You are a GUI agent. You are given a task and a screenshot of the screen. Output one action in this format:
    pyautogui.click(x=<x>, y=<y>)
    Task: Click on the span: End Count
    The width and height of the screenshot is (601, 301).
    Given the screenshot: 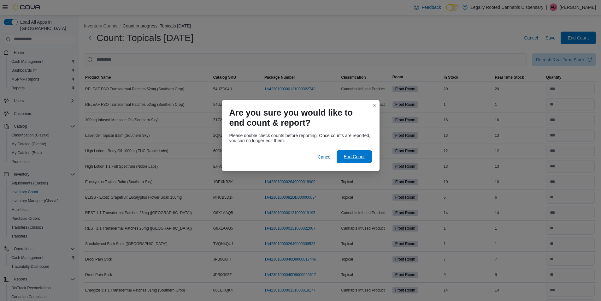 What is the action you would take?
    pyautogui.click(x=354, y=157)
    